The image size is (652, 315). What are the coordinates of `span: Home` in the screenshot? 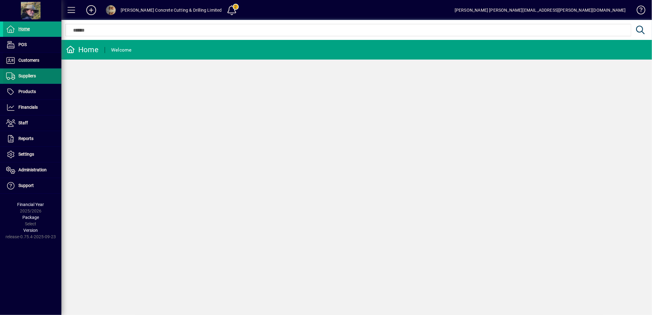 It's located at (24, 29).